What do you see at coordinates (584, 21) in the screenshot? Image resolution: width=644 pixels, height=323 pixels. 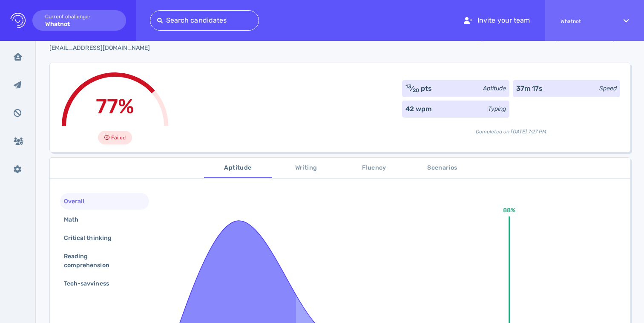 I see `span: Whatnot` at bounding box center [584, 21].